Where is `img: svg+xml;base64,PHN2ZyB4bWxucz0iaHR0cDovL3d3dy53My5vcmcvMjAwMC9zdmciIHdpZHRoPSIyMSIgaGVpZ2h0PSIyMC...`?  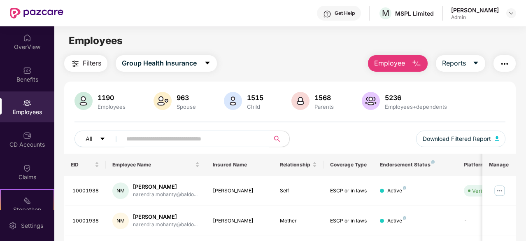
img: svg+xml;base64,PHN2ZyB4bWxucz0iaHR0cDovL3d3dy53My5vcmcvMjAwMC9zdmciIHdpZHRoPSIyMSIgaGVpZ2h0PSIyMC... is located at coordinates (27, 201).